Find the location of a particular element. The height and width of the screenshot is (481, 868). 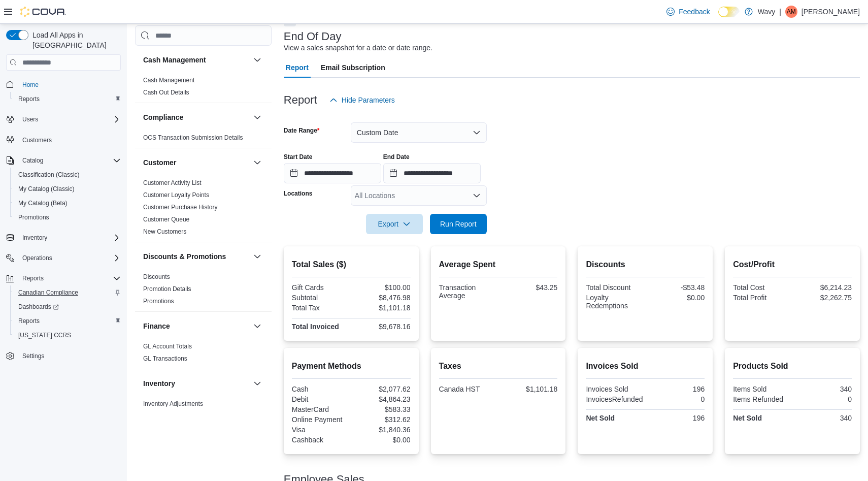

button: Settings is located at coordinates (63, 355).